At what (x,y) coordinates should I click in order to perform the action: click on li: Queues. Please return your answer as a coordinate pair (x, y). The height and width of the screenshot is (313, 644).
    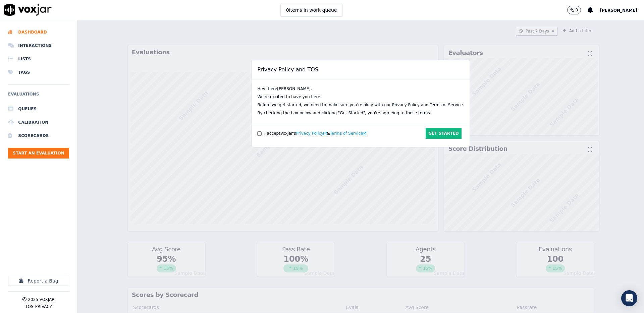
    Looking at the image, I should click on (38, 109).